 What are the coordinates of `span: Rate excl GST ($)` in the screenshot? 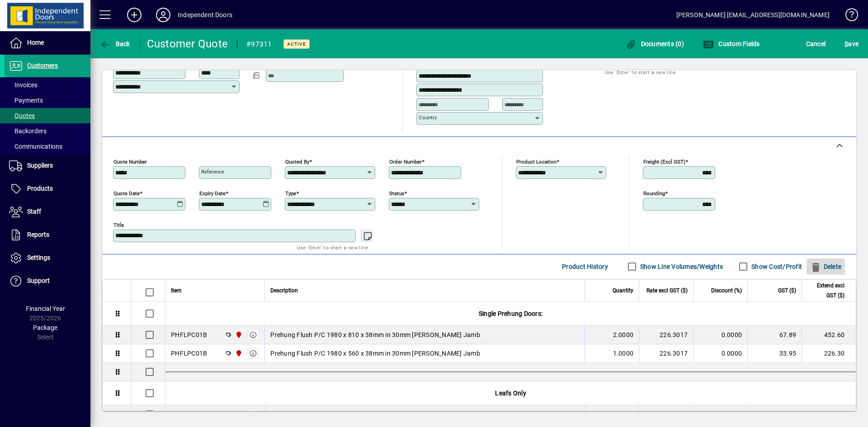 It's located at (667, 291).